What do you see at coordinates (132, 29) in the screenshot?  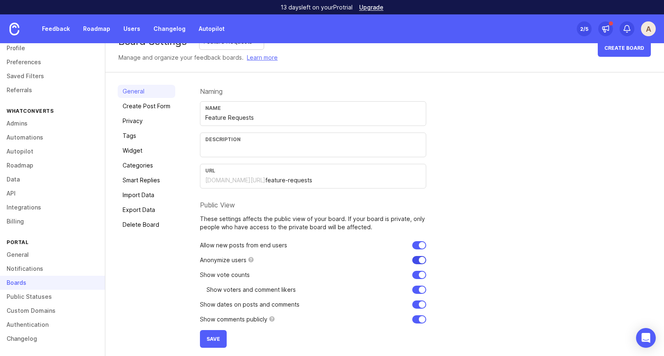 I see `a: Users` at bounding box center [132, 29].